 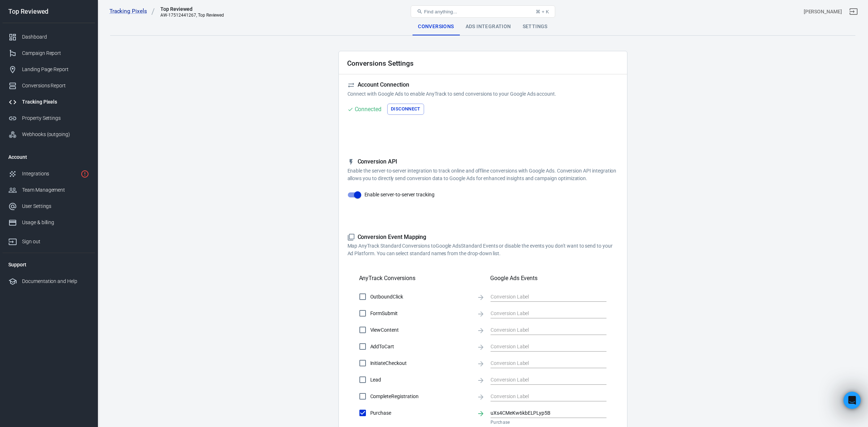 What do you see at coordinates (49, 240) in the screenshot?
I see `button: Start recording` at bounding box center [49, 240].